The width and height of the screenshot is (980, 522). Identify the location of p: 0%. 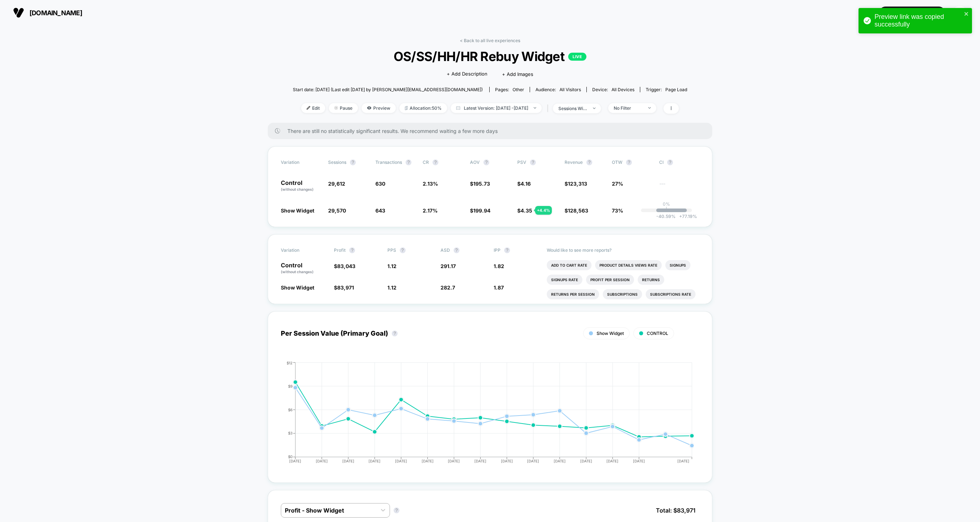
(667, 204).